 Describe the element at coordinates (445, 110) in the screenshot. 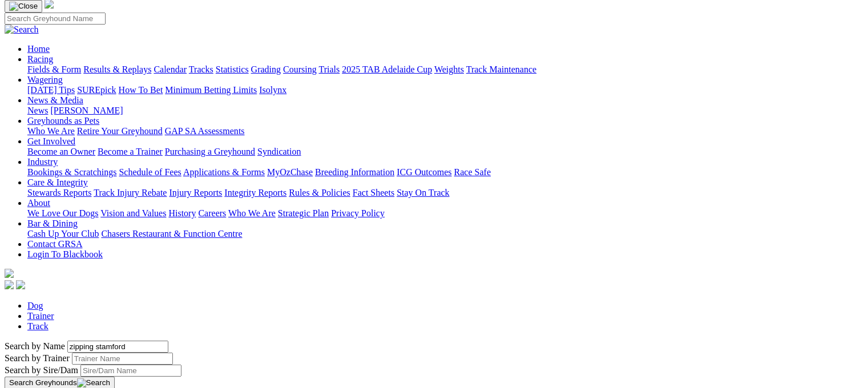

I see `div: News & Media` at that location.